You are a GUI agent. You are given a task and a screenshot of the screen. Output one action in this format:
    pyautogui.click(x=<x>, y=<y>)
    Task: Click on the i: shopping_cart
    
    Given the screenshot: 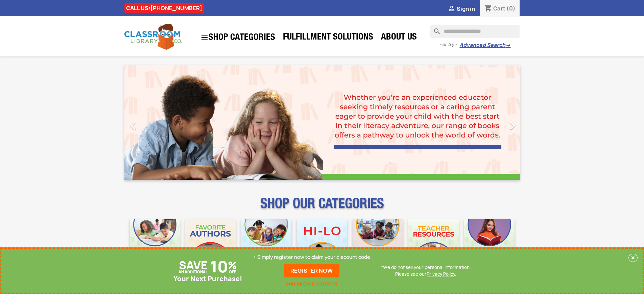 What is the action you would take?
    pyautogui.click(x=488, y=9)
    